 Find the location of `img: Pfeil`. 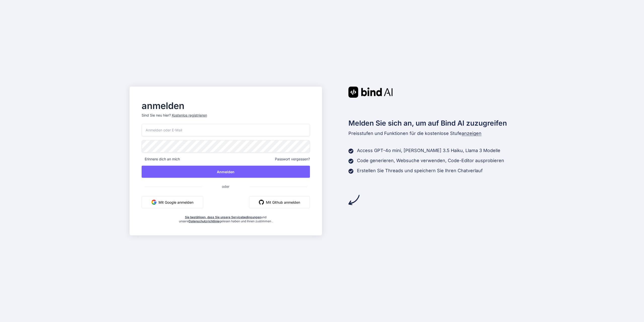

img: Pfeil is located at coordinates (354, 200).